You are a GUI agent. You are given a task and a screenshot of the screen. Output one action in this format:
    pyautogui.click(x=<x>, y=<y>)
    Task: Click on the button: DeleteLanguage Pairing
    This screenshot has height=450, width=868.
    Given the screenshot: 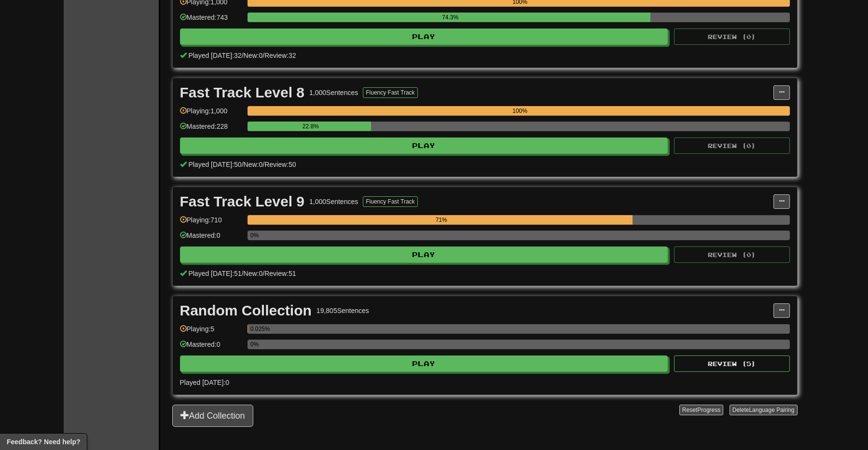 What is the action you would take?
    pyautogui.click(x=763, y=410)
    